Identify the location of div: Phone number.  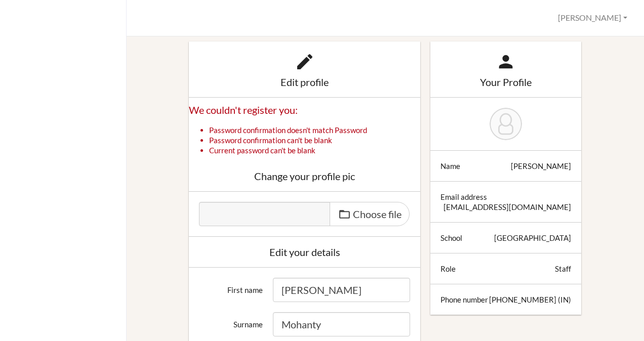
(464, 299).